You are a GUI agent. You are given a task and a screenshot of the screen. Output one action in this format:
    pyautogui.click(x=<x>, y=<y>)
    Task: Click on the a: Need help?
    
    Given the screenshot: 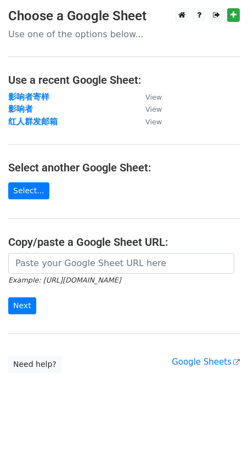 What is the action you would take?
    pyautogui.click(x=35, y=364)
    